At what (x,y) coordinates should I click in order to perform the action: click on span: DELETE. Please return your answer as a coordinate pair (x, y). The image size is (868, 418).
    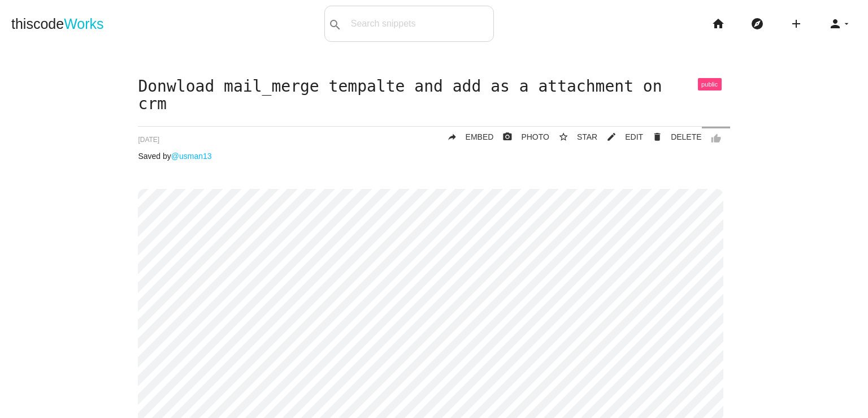
    Looking at the image, I should click on (686, 137).